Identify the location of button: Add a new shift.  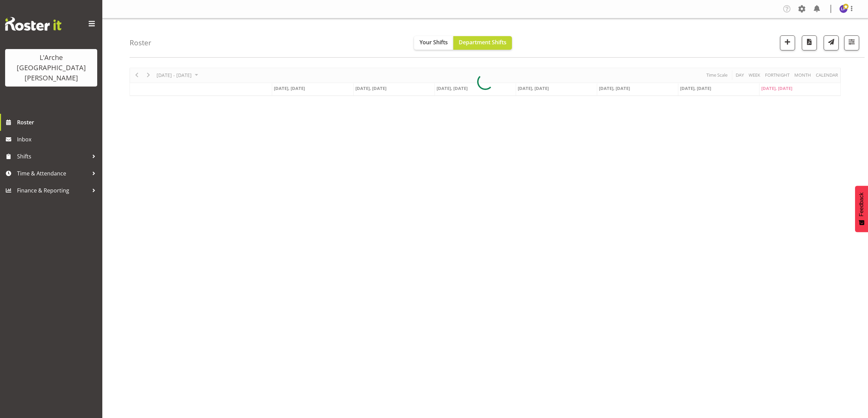
(788, 43).